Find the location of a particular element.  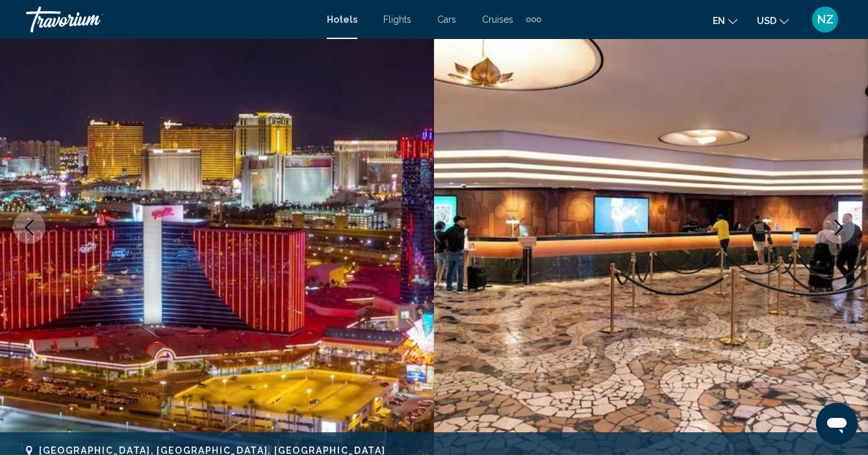

span: Cars is located at coordinates (446, 19).